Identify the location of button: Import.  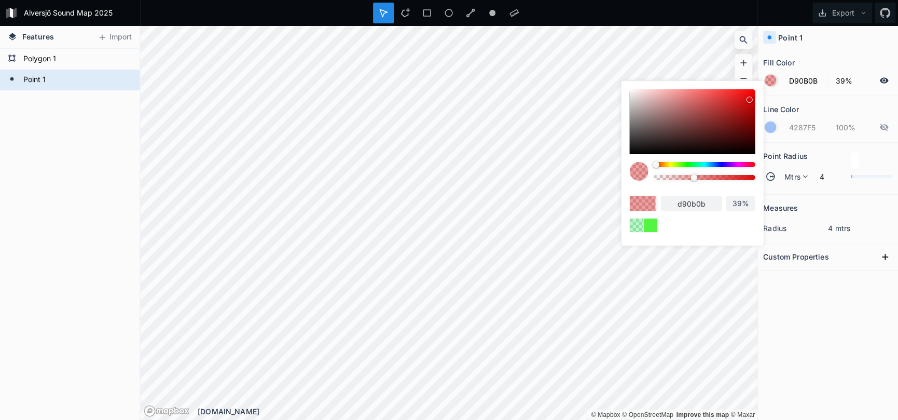
(115, 37).